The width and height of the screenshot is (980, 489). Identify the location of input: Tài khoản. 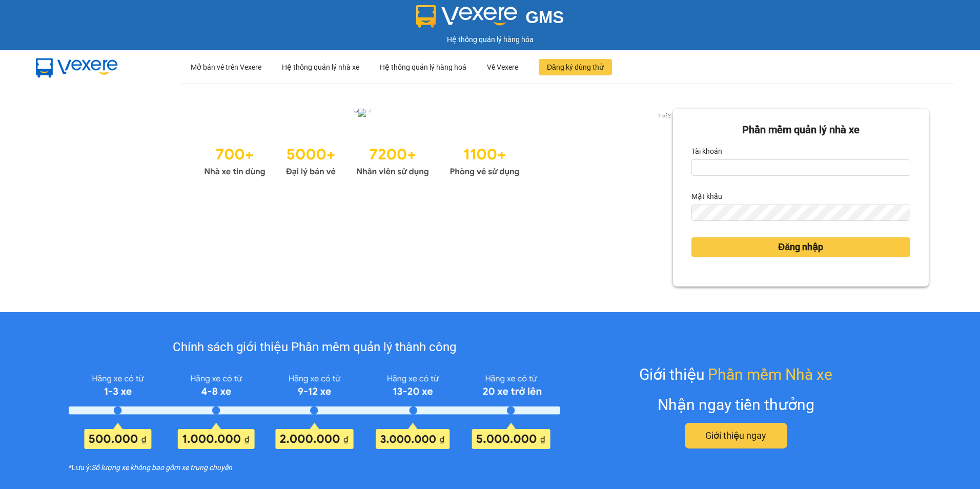
(801, 167).